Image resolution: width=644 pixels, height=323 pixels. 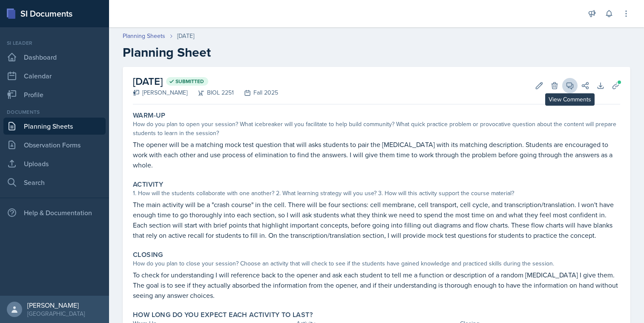 I want to click on div: 1. How will the students collaborate with one another? 2. What learning strategy will you use? 3...., so click(x=376, y=193).